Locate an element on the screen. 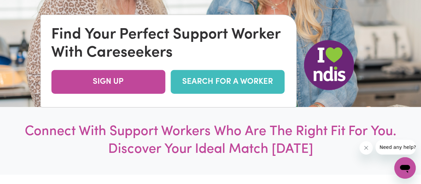  img: NDIS Logo is located at coordinates (329, 65).